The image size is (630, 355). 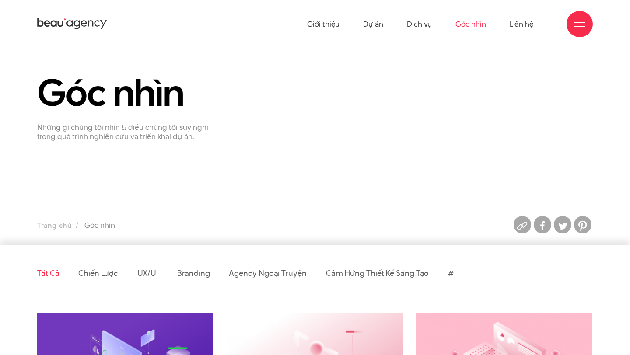 What do you see at coordinates (148, 273) in the screenshot?
I see `a: UX/UI` at bounding box center [148, 273].